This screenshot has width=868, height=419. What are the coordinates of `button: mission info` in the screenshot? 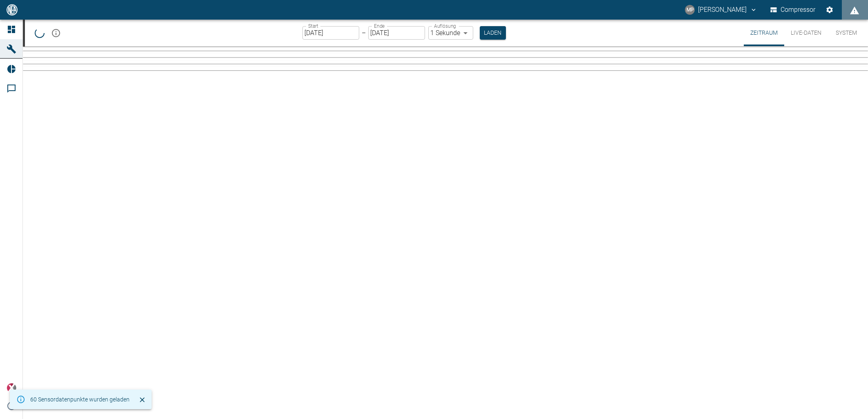 It's located at (56, 33).